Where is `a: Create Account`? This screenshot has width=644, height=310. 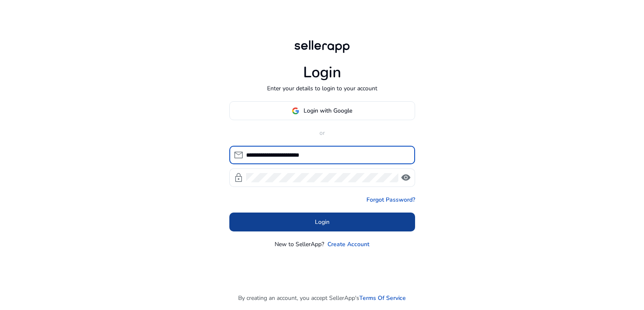 a: Create Account is located at coordinates (348, 244).